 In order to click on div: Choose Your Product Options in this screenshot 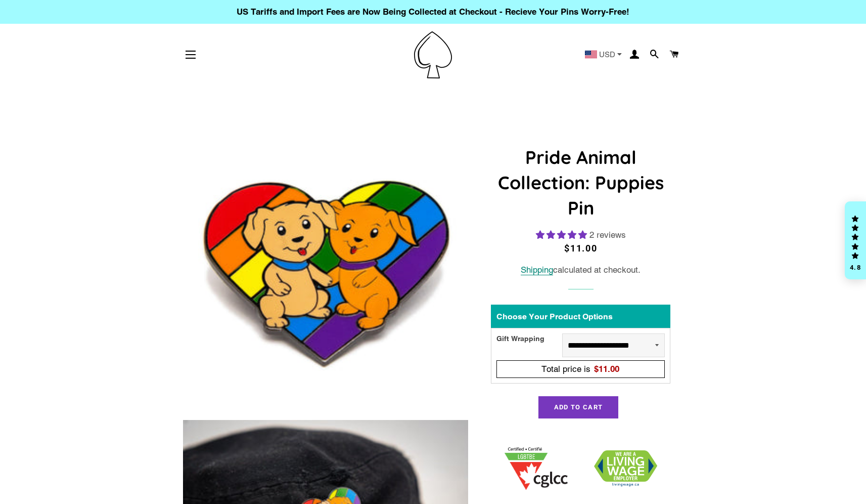, I will do `click(581, 316)`.